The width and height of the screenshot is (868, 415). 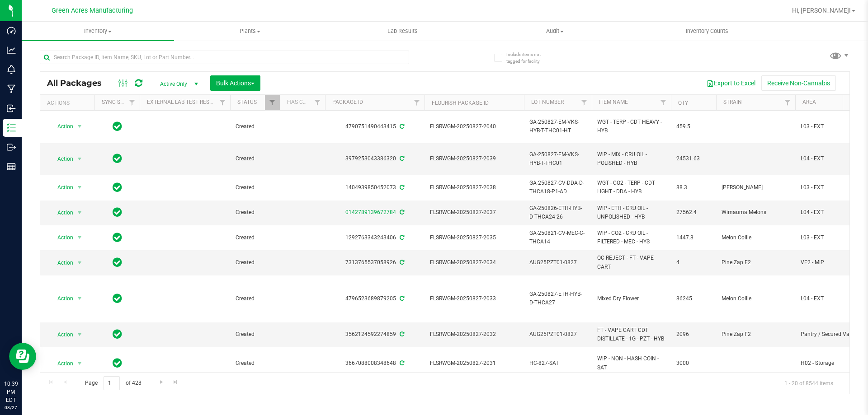 I want to click on span: WIP - NON - HASH COIN - SAT, so click(x=631, y=363).